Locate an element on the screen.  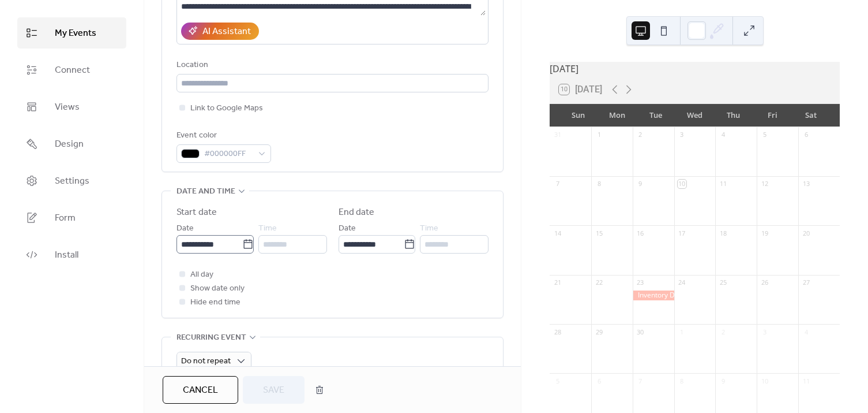
span: Views is located at coordinates (67, 107).